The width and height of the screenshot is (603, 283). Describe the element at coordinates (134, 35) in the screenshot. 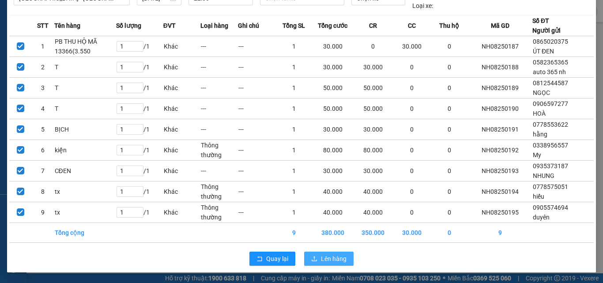

I see `div: 0919652030` at that location.